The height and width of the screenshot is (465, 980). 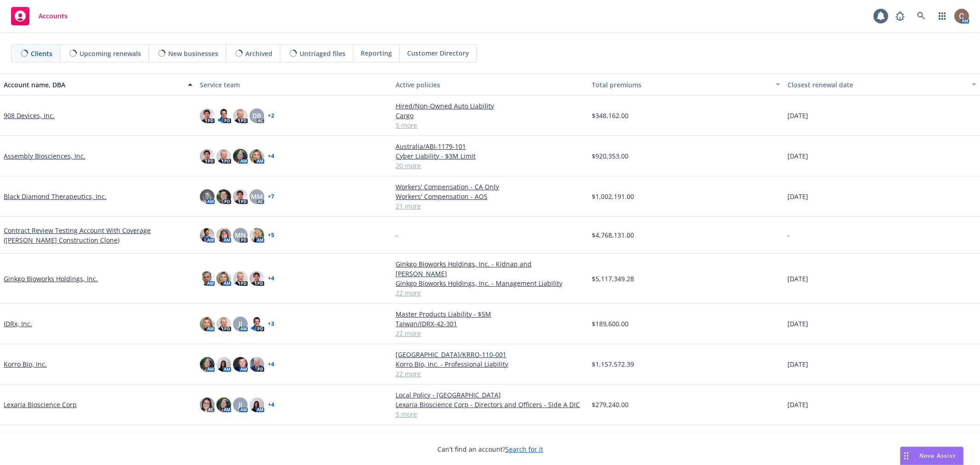 I want to click on a: + 2, so click(x=271, y=116).